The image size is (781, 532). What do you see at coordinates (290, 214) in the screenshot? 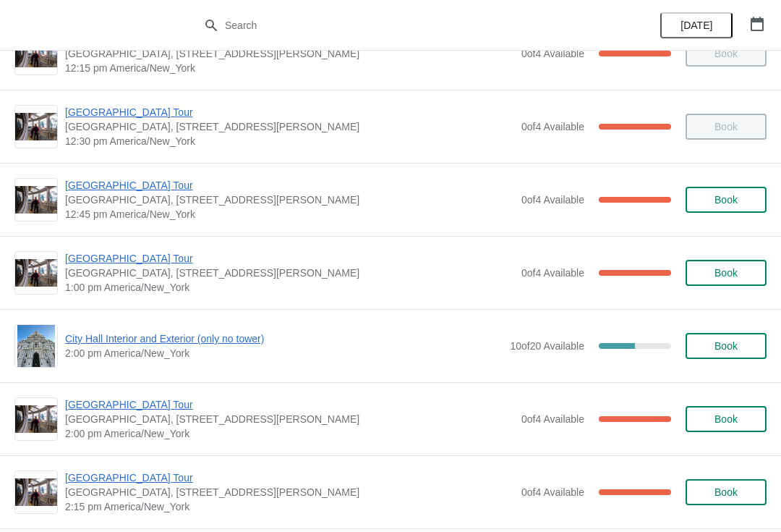
I see `span: 12:45 pm America/New_York` at bounding box center [290, 214].